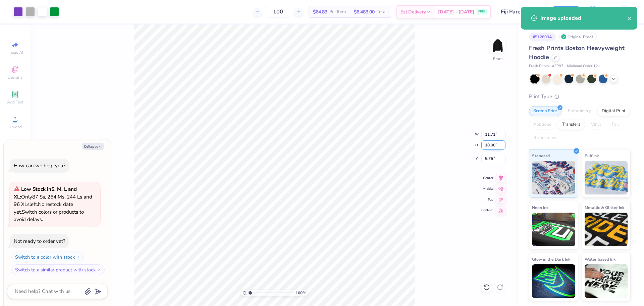  What do you see at coordinates (48, 257) in the screenshot?
I see `button: Switch to a color with stock` at bounding box center [48, 257].